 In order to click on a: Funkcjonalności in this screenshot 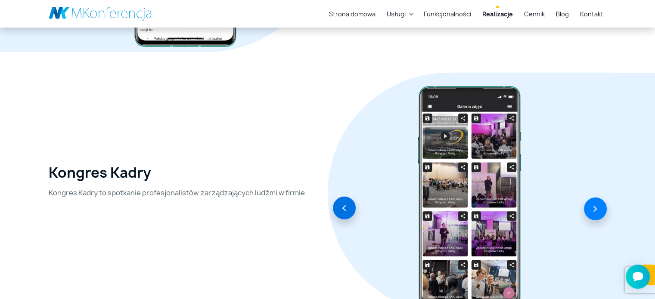, I will do `click(447, 14)`.